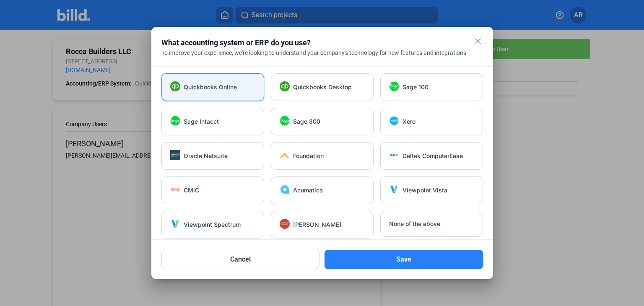  Describe the element at coordinates (312, 43) in the screenshot. I see `div: What accounting system or ERP do you use?` at that location.